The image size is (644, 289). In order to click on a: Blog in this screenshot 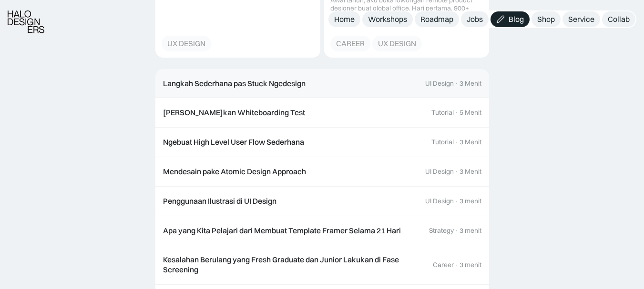, I will do `click(510, 19)`.